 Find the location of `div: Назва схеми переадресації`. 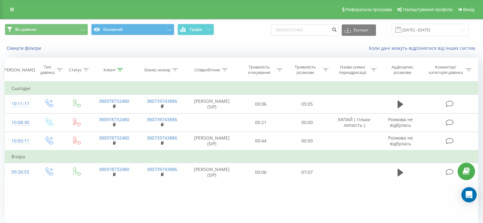

div: Назва схеми переадресації is located at coordinates (352, 70).